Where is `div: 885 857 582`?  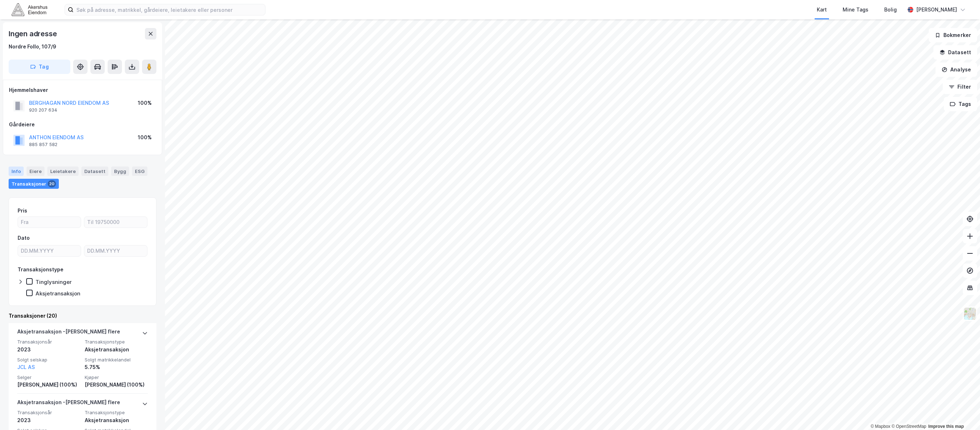 div: 885 857 582 is located at coordinates (43, 145).